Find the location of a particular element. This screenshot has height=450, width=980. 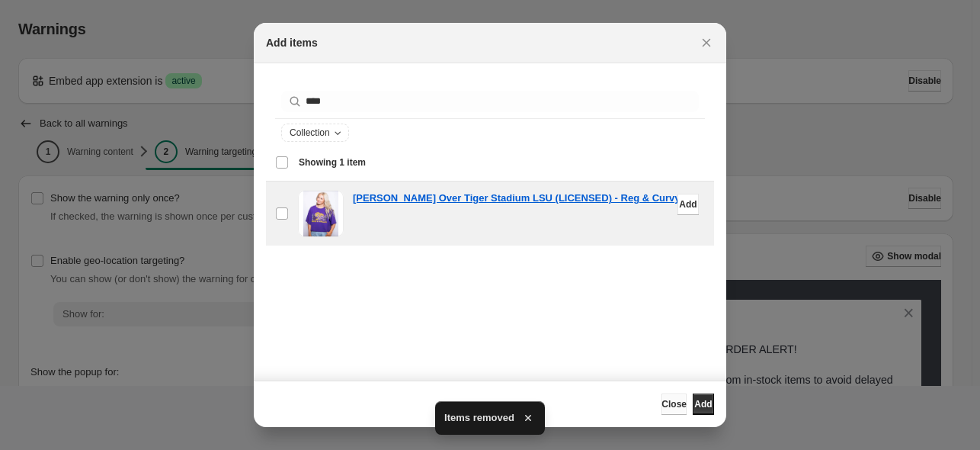

span: Items removed is located at coordinates (479, 417).